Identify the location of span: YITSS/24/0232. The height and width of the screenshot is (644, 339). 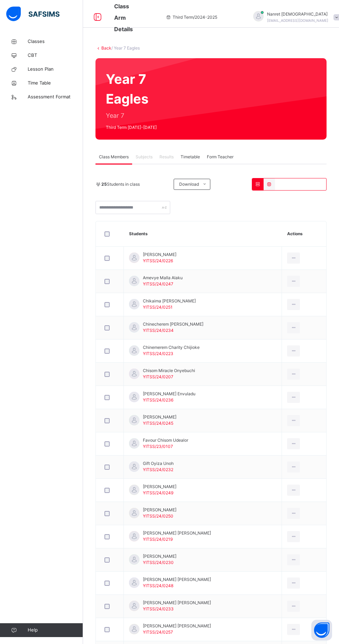
(158, 469).